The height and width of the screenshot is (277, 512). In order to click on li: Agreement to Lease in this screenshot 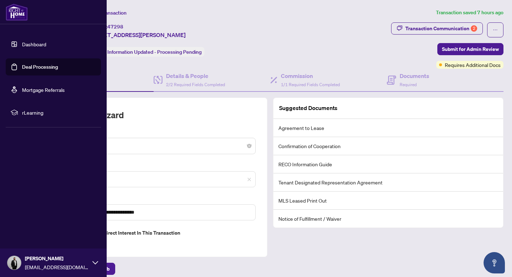, I will do `click(388, 128)`.